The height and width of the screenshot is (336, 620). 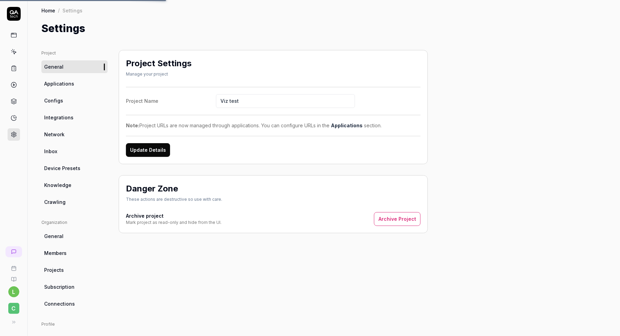 What do you see at coordinates (59, 117) in the screenshot?
I see `span: Integrations` at bounding box center [59, 117].